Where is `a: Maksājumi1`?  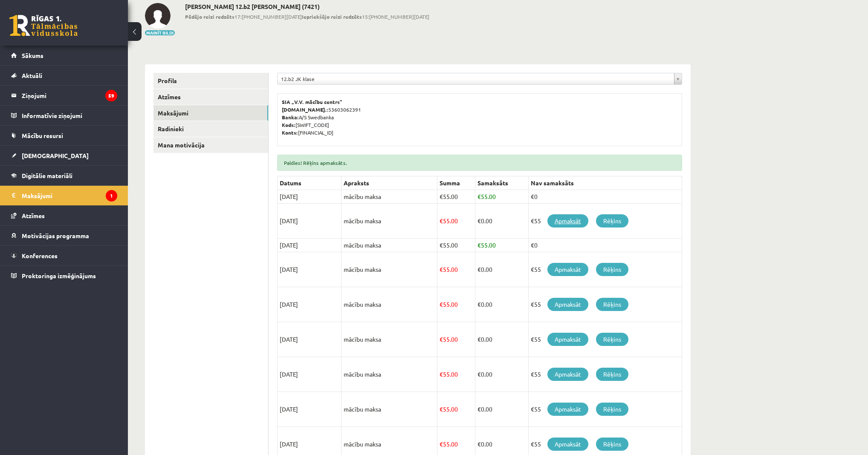
a: Maksājumi1 is located at coordinates (64, 196).